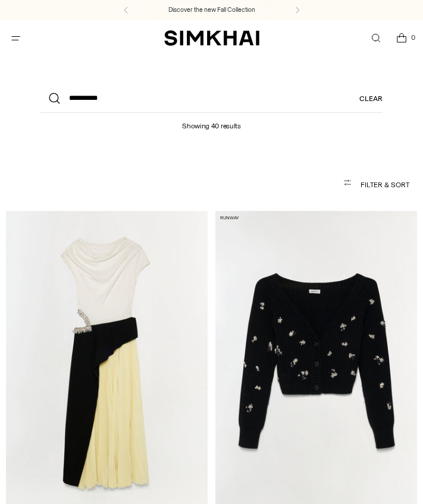 Image resolution: width=423 pixels, height=504 pixels. Describe the element at coordinates (212, 38) in the screenshot. I see `a: SIMKHAI` at that location.